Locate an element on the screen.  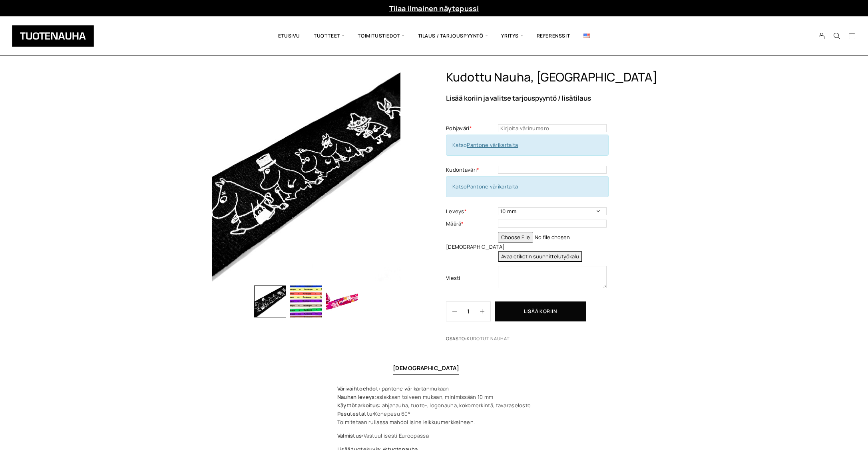
span: Osasto: is located at coordinates (498, 341).